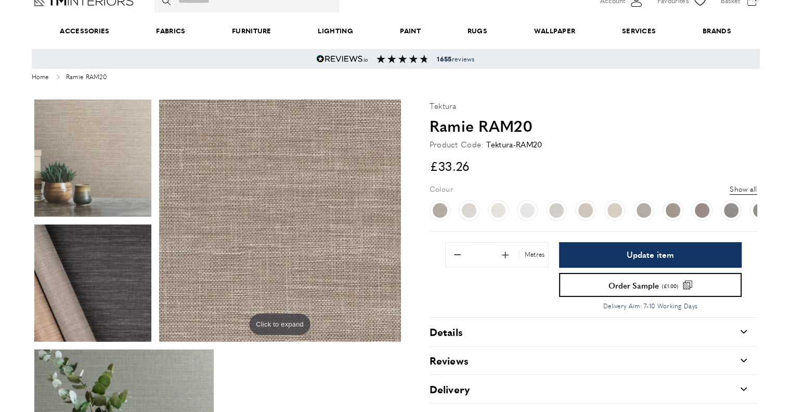  What do you see at coordinates (644, 210) in the screenshot?
I see `a: Ramie RAM03` at bounding box center [644, 210].